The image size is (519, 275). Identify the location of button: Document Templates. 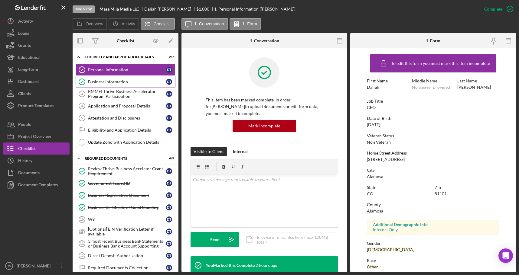
(36, 185).